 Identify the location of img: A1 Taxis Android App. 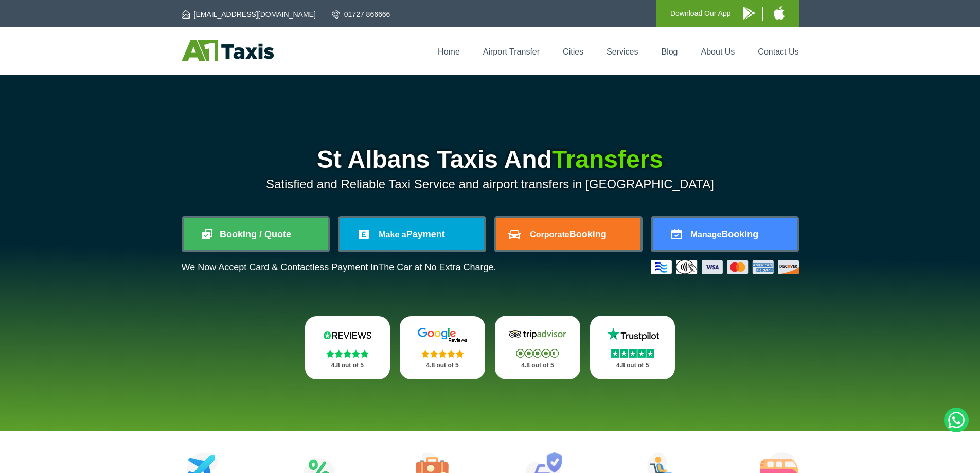
(749, 13).